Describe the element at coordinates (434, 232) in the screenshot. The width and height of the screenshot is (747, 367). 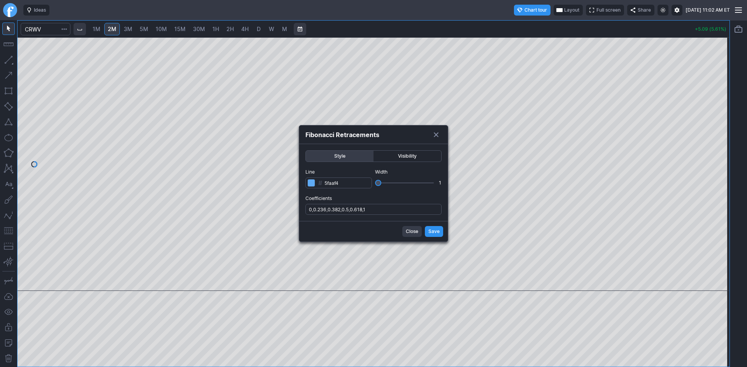
I see `span: Save` at that location.